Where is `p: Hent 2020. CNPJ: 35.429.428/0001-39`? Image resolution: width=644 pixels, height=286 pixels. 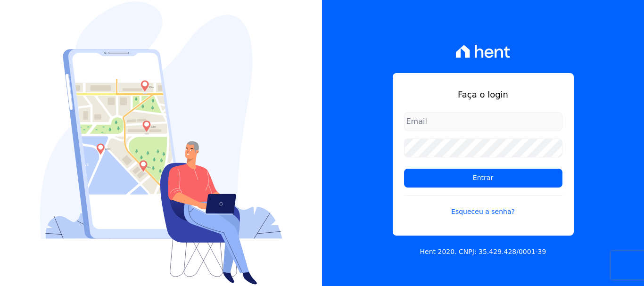 p: Hent 2020. CNPJ: 35.429.428/0001-39 is located at coordinates (483, 252).